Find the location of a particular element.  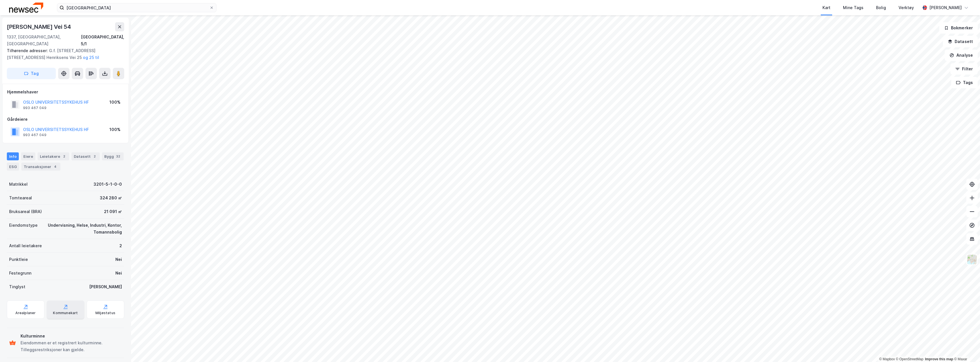

div: Hjemmelshaver is located at coordinates (66, 92).